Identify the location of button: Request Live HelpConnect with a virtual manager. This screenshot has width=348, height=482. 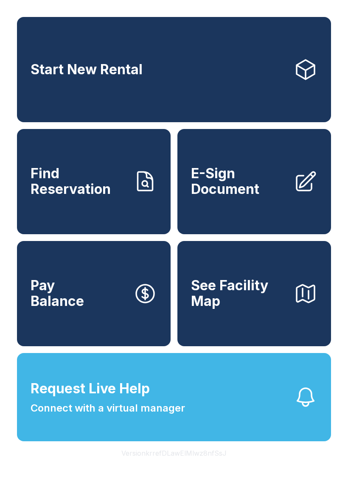
(174, 397).